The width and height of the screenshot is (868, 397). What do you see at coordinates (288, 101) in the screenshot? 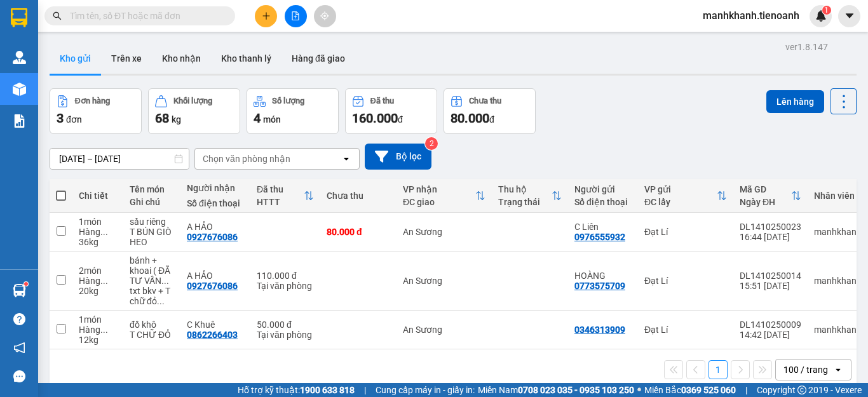
I see `div: Số lượng` at bounding box center [288, 101].